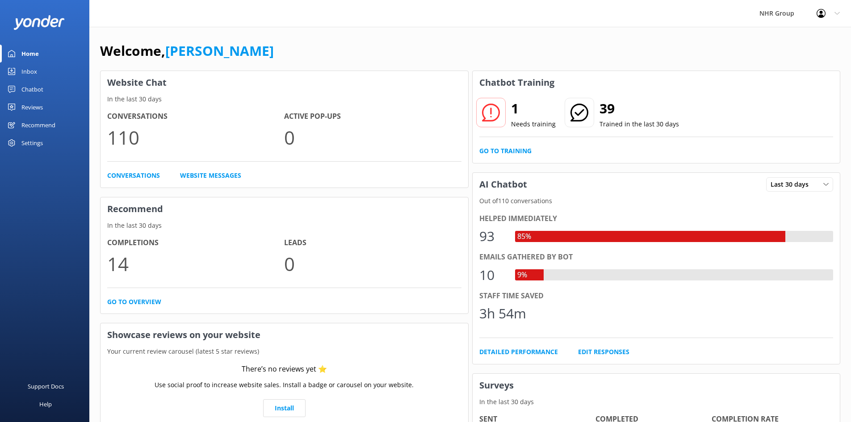 The height and width of the screenshot is (422, 851). I want to click on h4: Leads, so click(373, 243).